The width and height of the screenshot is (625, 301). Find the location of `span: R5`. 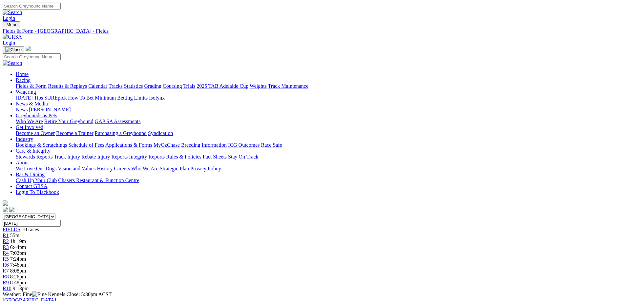

span: R5 is located at coordinates (6, 259).